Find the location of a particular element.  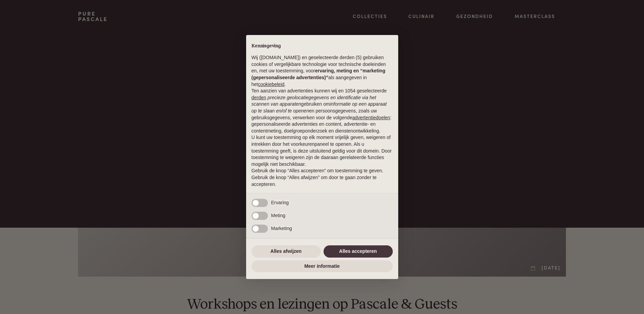

button: Alles accepteren is located at coordinates (358, 251).